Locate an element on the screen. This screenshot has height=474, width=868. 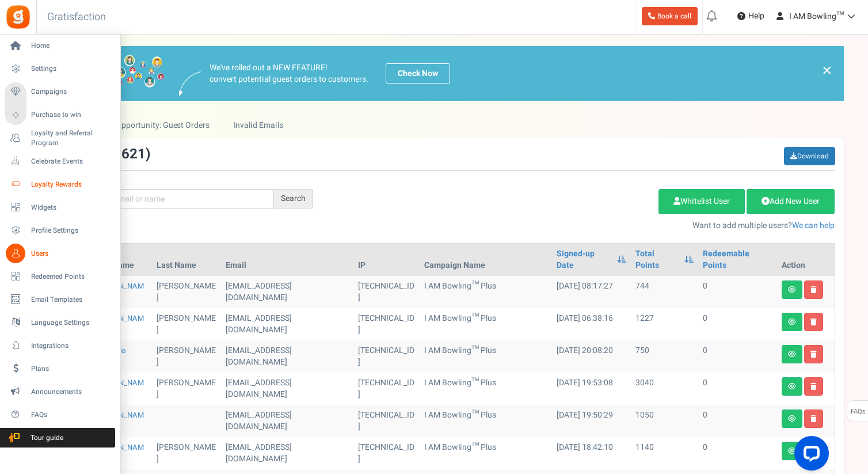
span: Widgets is located at coordinates (72, 208).